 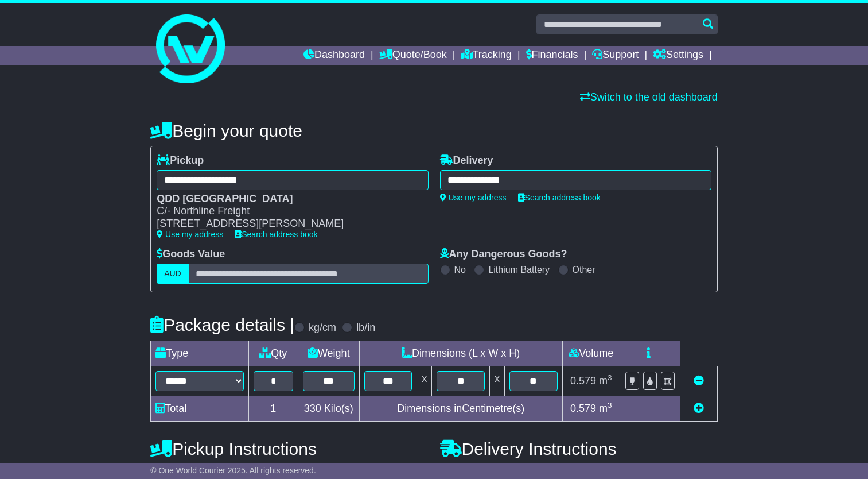 What do you see at coordinates (180, 161) in the screenshot?
I see `label: Pickup` at bounding box center [180, 161].